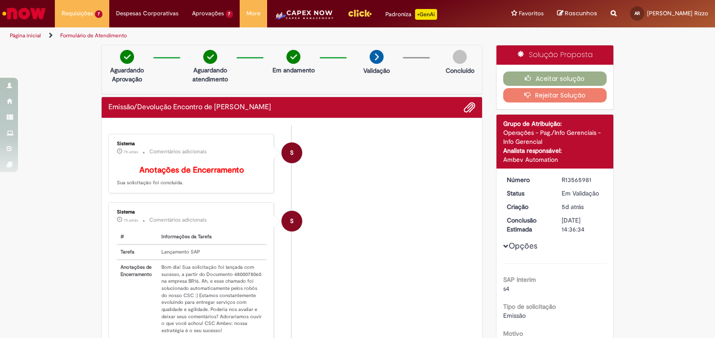 Image resolution: width=715 pixels, height=338 pixels. Describe the element at coordinates (460, 57) in the screenshot. I see `img: img-circle-grey.png` at that location.